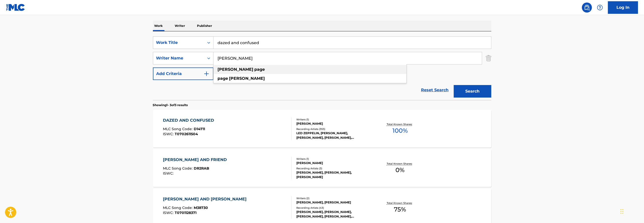 This screenshot has width=644, height=223. I want to click on span: DR2RAB, so click(201, 169).